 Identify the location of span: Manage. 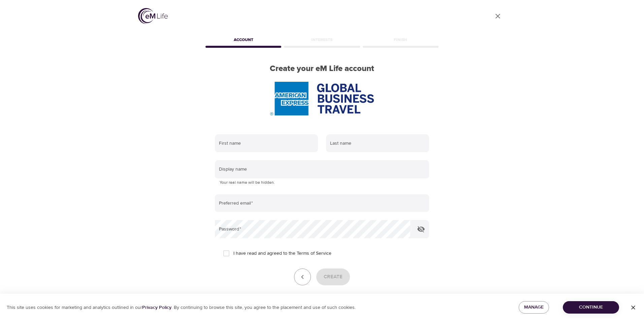
(534, 308).